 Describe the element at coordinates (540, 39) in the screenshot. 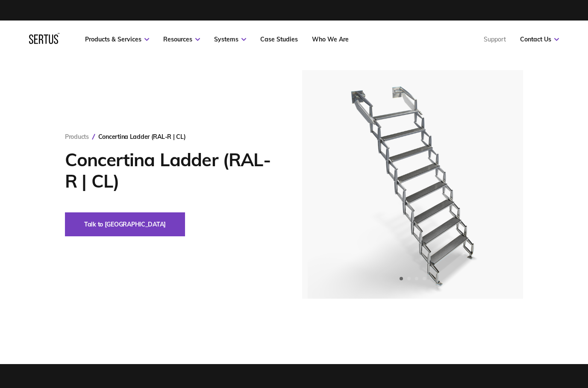

I see `a: Contact Us` at that location.